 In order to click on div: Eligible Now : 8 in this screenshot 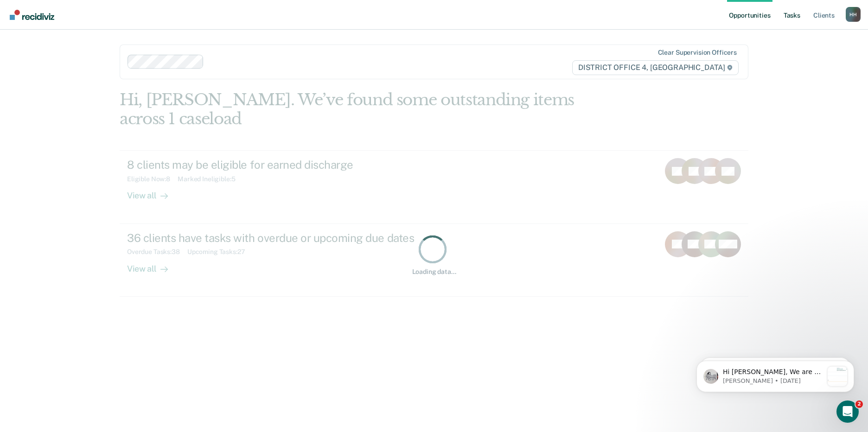, I will do `click(152, 179)`.